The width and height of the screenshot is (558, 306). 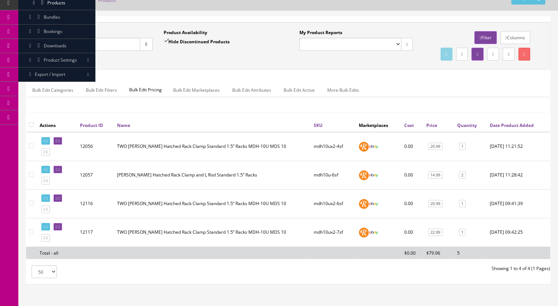 I want to click on a: 14.99, so click(x=435, y=175).